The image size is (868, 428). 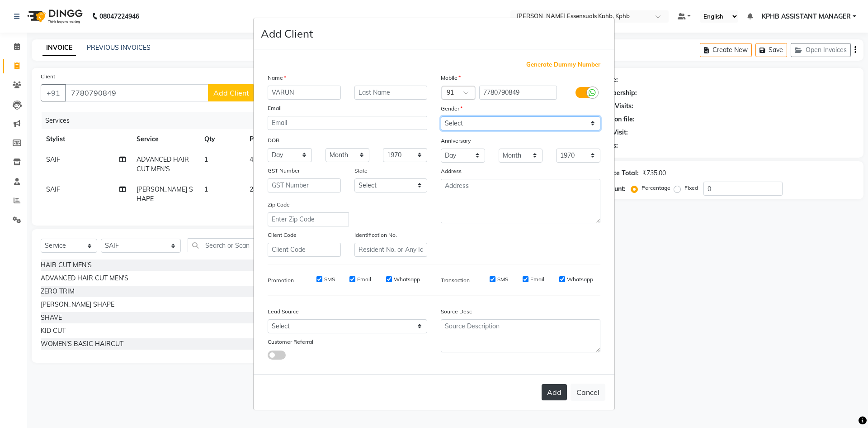 I want to click on input: Mobile, so click(x=518, y=92).